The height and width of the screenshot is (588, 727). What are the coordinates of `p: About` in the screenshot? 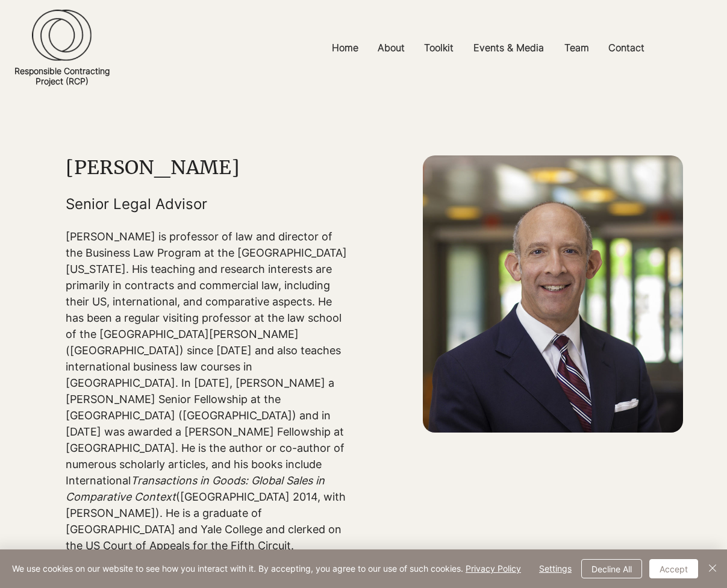 It's located at (391, 47).